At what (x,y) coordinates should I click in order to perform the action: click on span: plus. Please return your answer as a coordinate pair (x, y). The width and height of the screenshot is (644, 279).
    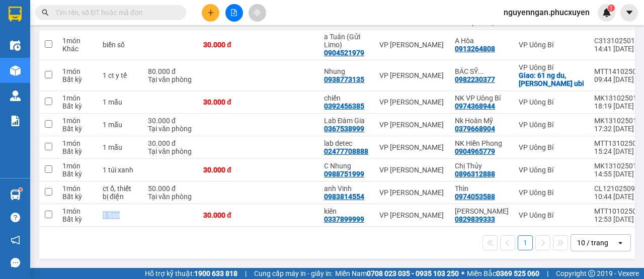
    Looking at the image, I should click on (211, 12).